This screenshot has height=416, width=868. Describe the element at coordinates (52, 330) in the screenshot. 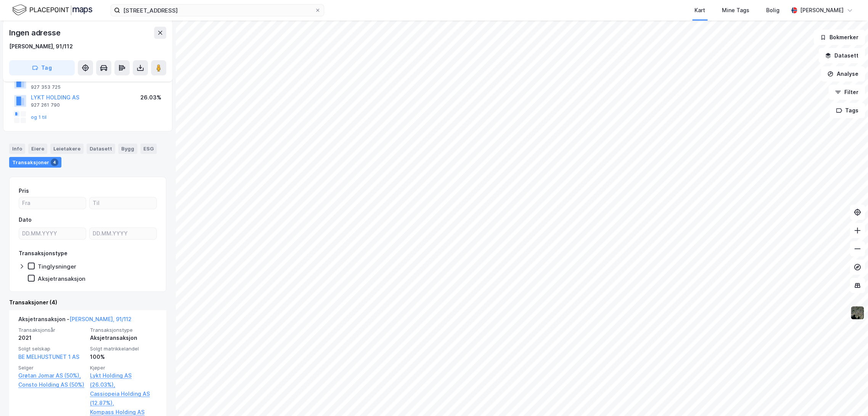

I see `span: Transaksjonsår` at that location.